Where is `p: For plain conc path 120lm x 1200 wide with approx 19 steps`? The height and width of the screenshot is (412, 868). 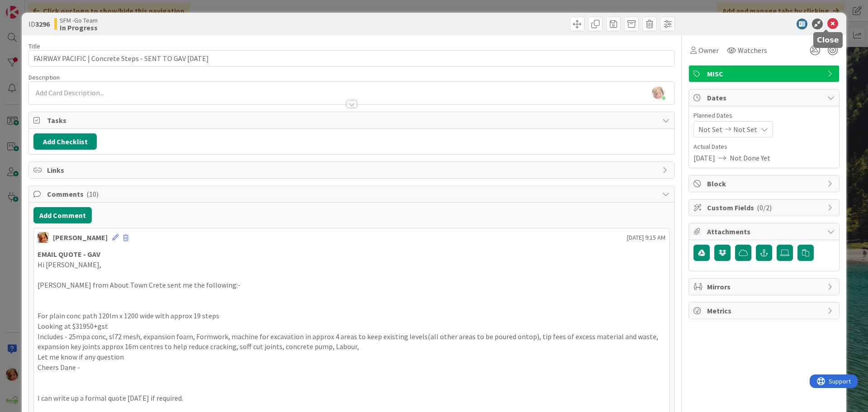 p: For plain conc path 120lm x 1200 wide with approx 19 steps is located at coordinates (351, 316).